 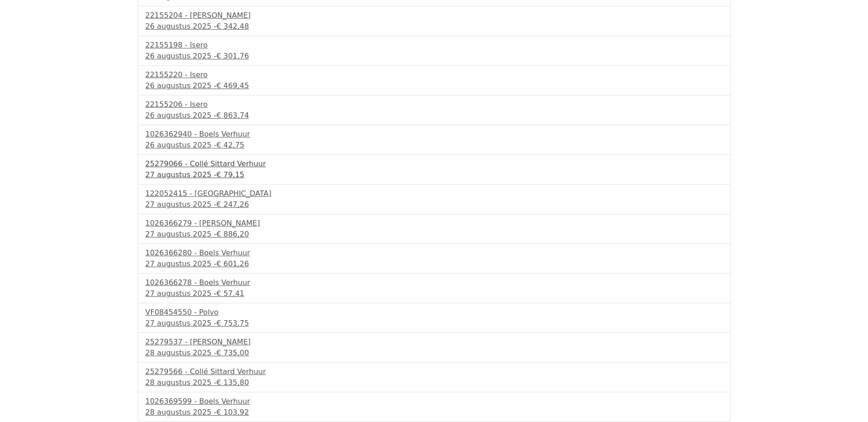 I want to click on div: 1026369599 - Boels Verhuur, so click(x=434, y=402).